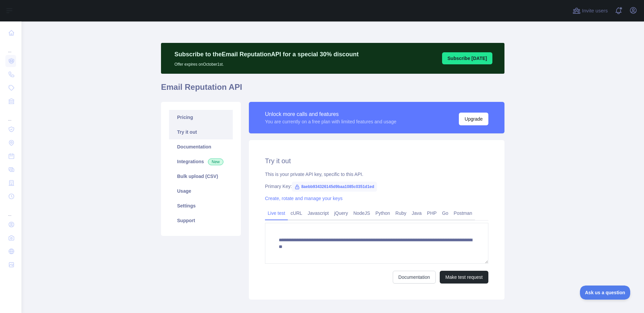  Describe the element at coordinates (331, 114) in the screenshot. I see `div: Unlock more calls and features` at that location.